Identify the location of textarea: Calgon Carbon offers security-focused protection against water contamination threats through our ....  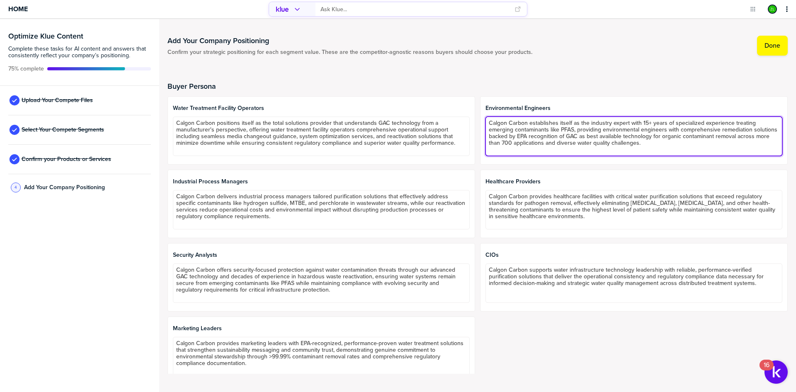
(321, 283).